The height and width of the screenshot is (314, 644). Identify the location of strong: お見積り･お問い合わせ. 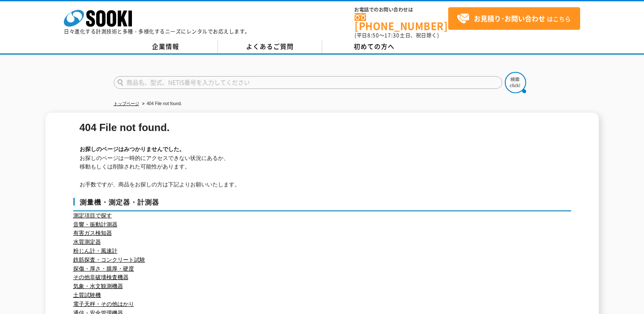
(509, 19).